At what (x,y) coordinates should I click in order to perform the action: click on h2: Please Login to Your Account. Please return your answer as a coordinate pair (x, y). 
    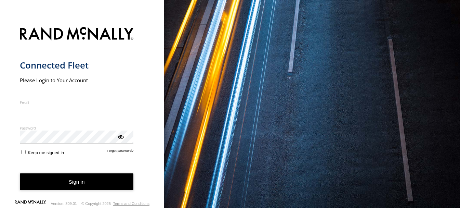
    Looking at the image, I should click on (77, 80).